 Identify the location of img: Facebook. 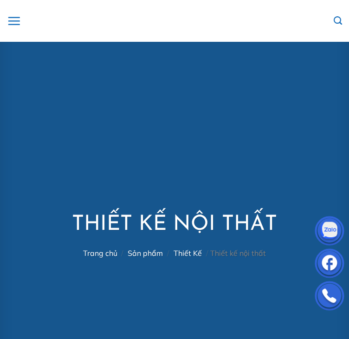
(330, 265).